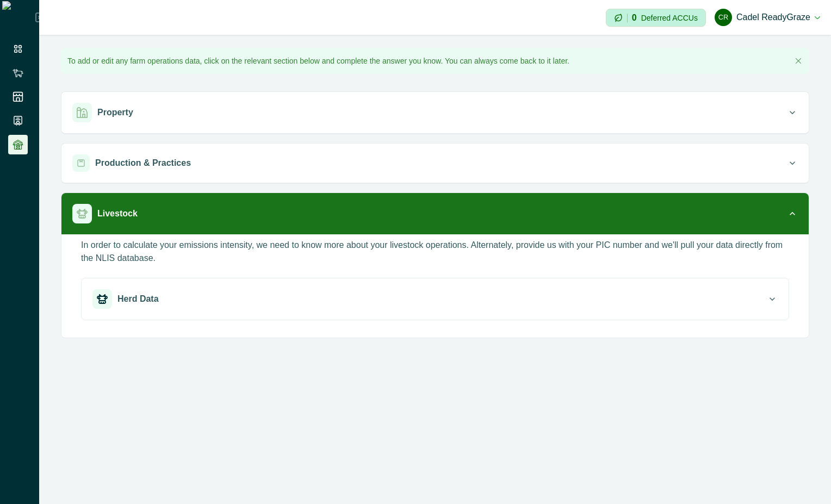 This screenshot has height=504, width=831. I want to click on p: Livestock, so click(118, 214).